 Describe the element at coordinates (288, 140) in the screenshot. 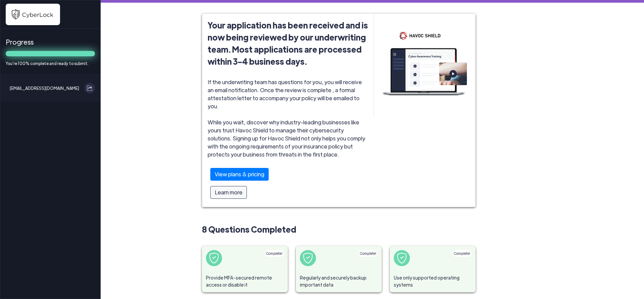

I see `span: If the underwriting team has questions for you, you will receive an email notification. Once the ...` at that location.